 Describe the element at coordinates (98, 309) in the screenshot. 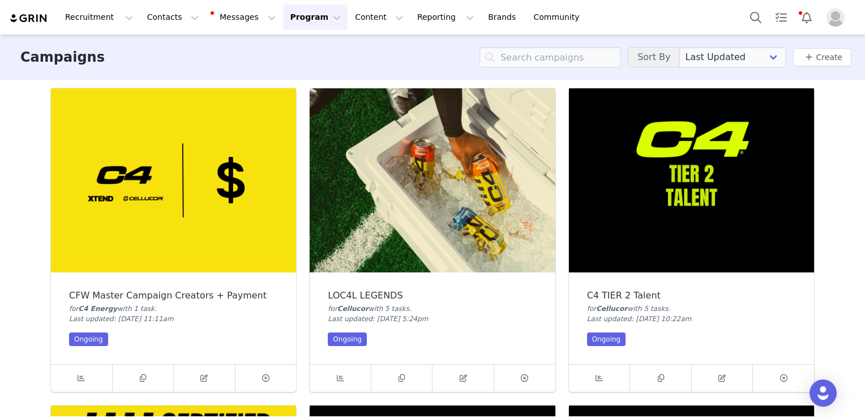

I see `span: C4 Energy` at that location.